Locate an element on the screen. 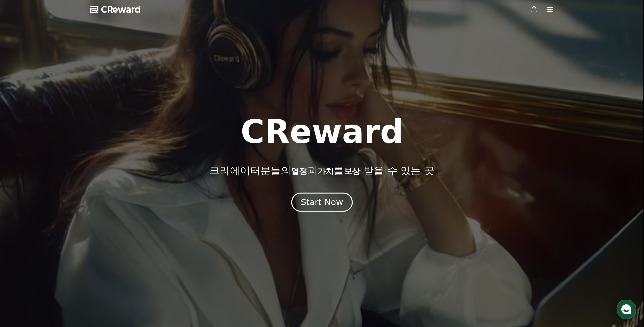  a: CReward is located at coordinates (115, 10).